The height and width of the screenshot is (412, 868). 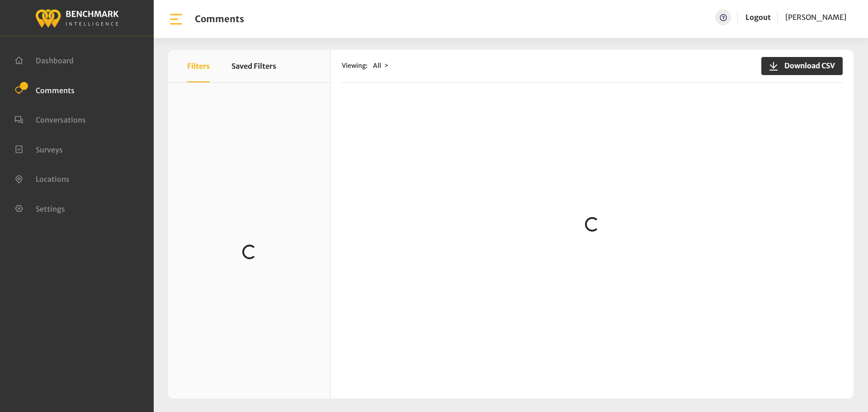 What do you see at coordinates (50, 209) in the screenshot?
I see `span: Settings` at bounding box center [50, 209].